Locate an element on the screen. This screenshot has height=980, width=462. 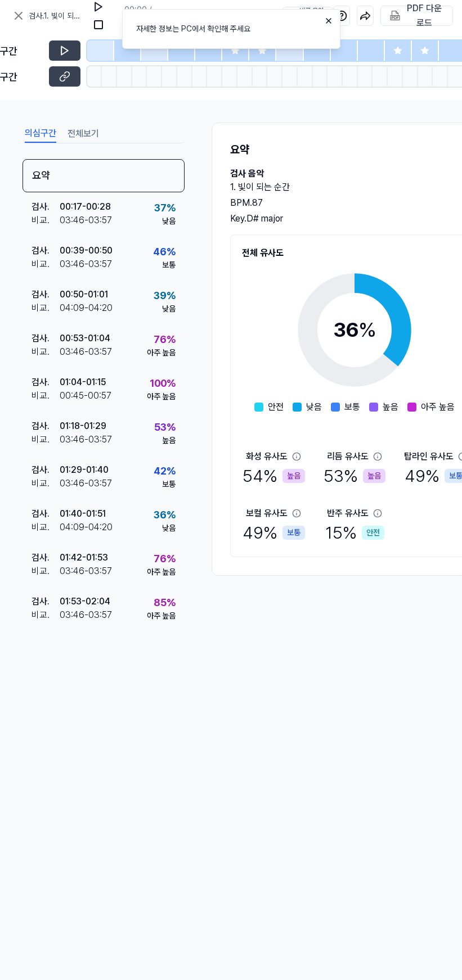
div: 안전 is located at coordinates (373, 533).